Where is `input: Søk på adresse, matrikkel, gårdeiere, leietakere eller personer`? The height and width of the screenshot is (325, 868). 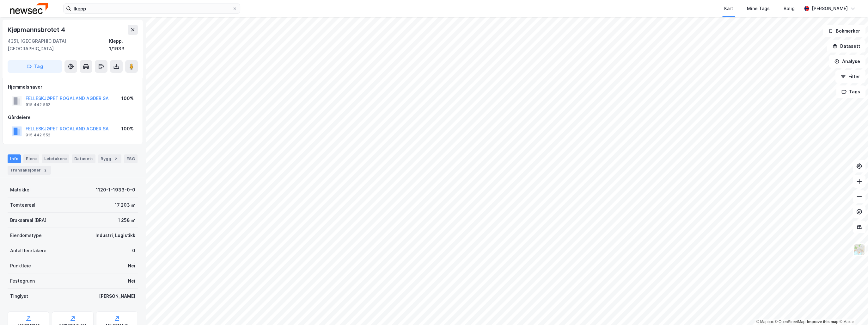
input: Søk på adresse, matrikkel, gårdeiere, leietakere eller personer is located at coordinates (152, 8).